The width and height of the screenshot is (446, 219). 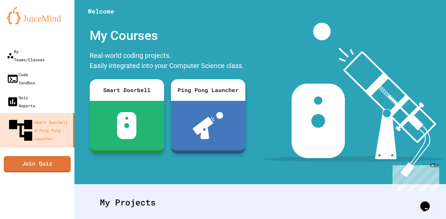 What do you see at coordinates (21, 78) in the screenshot?
I see `div: Code Sandbox` at bounding box center [21, 78].